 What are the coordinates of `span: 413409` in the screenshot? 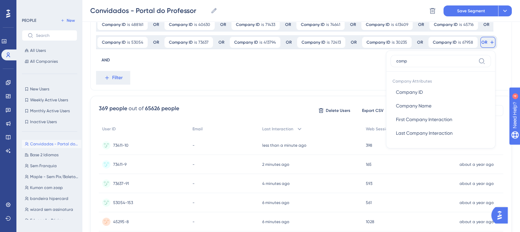 It's located at (402, 25).